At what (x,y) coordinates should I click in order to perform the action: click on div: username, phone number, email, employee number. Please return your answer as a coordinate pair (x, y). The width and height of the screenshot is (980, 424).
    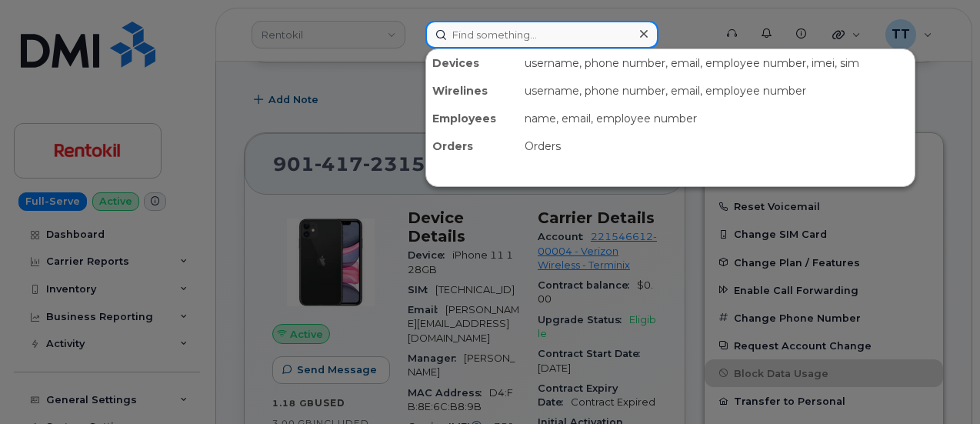
    Looking at the image, I should click on (717, 91).